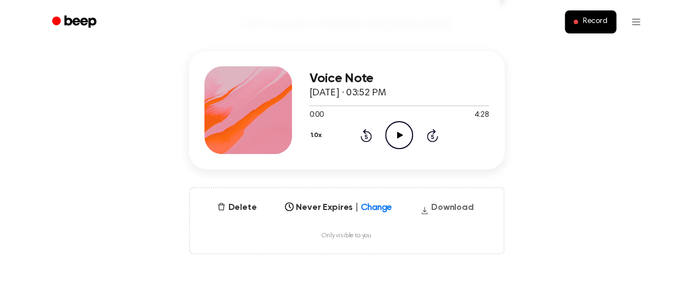 Image resolution: width=693 pixels, height=302 pixels. What do you see at coordinates (482, 115) in the screenshot?
I see `span: 4:28` at bounding box center [482, 115].